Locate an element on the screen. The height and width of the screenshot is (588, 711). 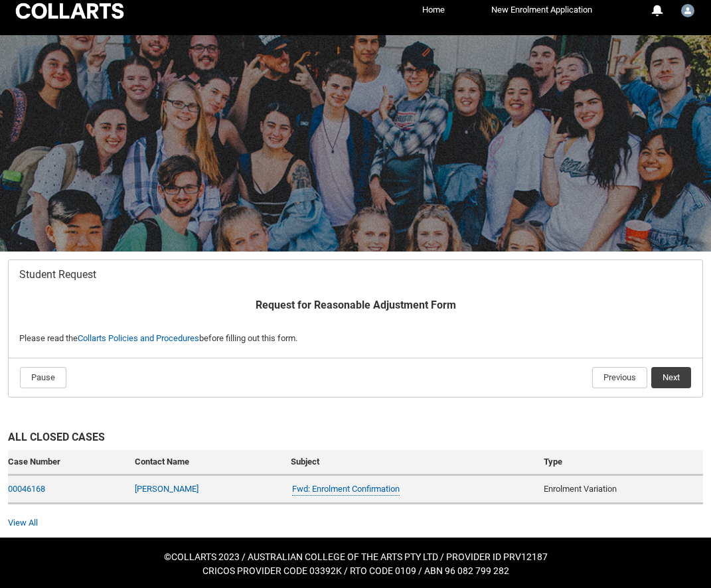
button: Pause is located at coordinates (44, 378).